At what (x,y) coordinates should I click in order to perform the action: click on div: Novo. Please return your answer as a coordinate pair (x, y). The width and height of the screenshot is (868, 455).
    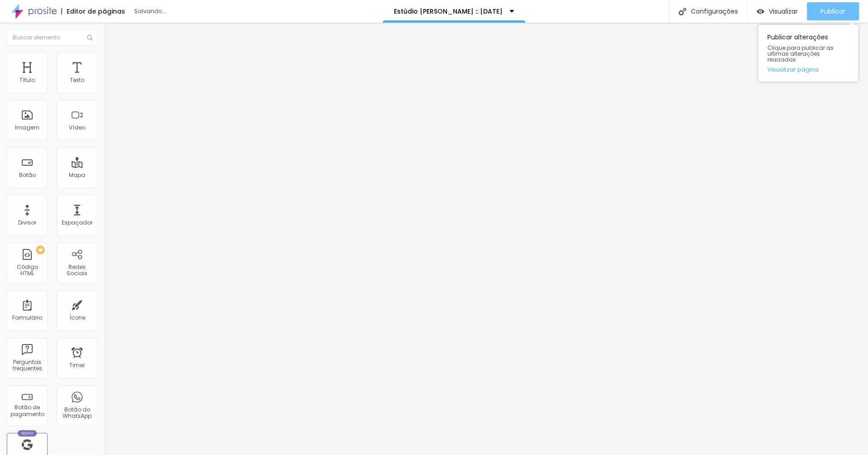
    Looking at the image, I should click on (27, 433).